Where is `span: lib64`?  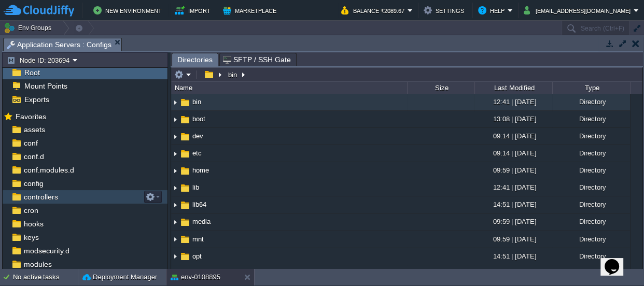
span: lib64 is located at coordinates (199, 204).